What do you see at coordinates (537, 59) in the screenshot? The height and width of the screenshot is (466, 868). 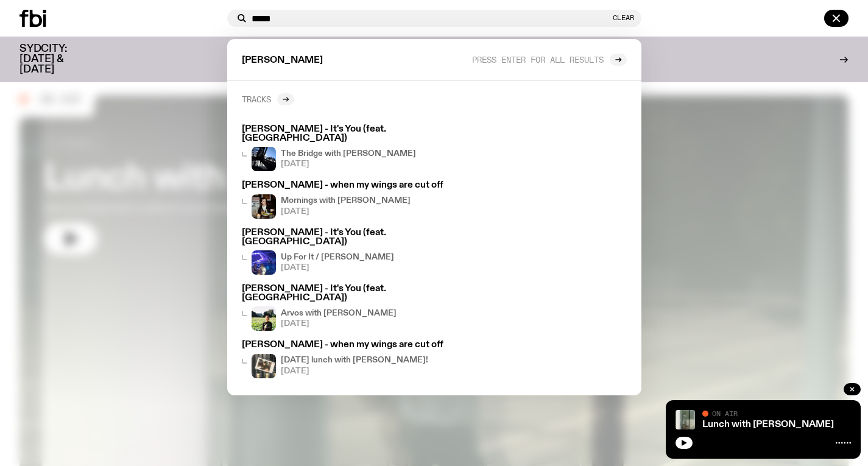 I see `span: Press enter for all results` at bounding box center [537, 59].